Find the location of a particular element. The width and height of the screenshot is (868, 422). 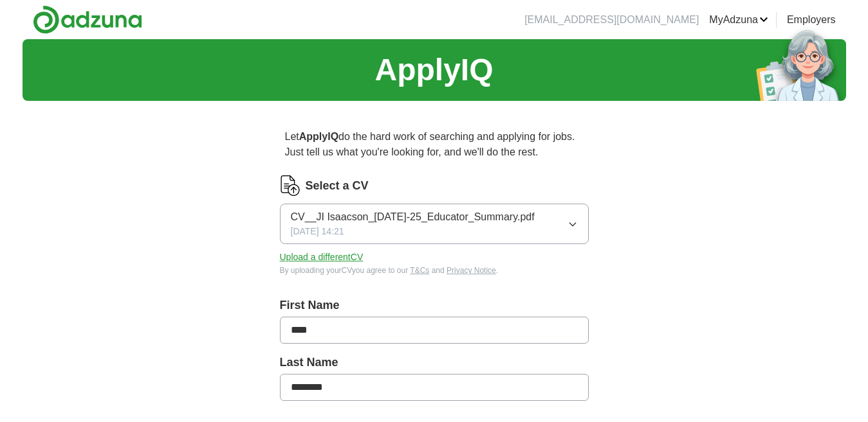

a: T&Cs is located at coordinates (419, 271).